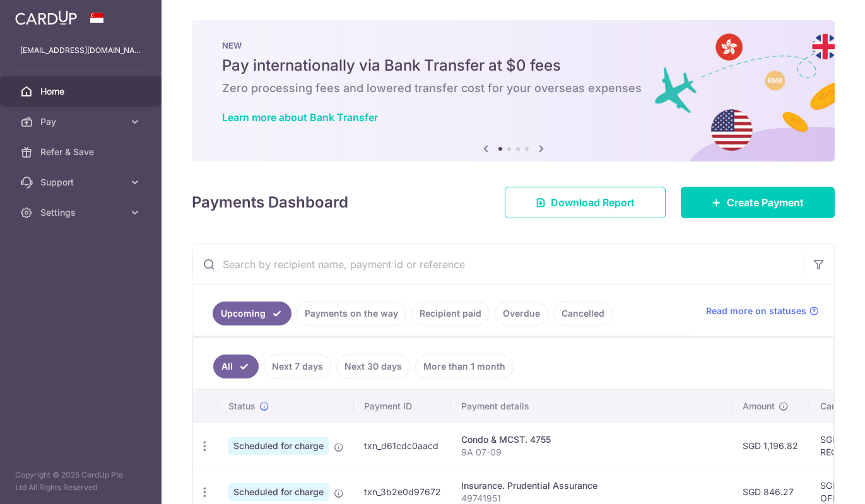 The height and width of the screenshot is (504, 865). Describe the element at coordinates (592, 440) in the screenshot. I see `div: Condo & MCST. 4755` at that location.